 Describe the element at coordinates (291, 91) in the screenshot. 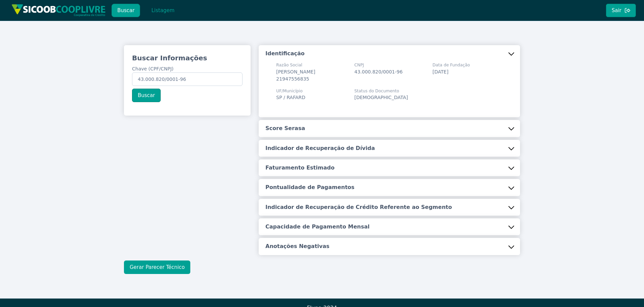

I see `span: UF/Município` at that location.